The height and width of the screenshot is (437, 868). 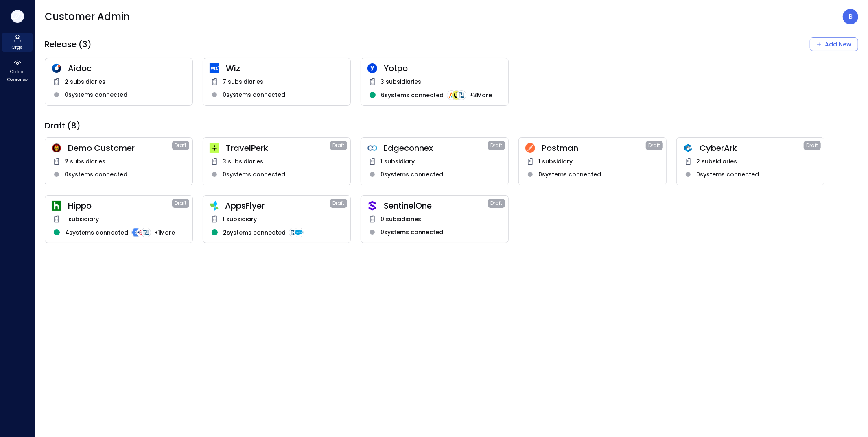 I want to click on img: hddnet8eoxqedtuhlo6i, so click(x=56, y=68).